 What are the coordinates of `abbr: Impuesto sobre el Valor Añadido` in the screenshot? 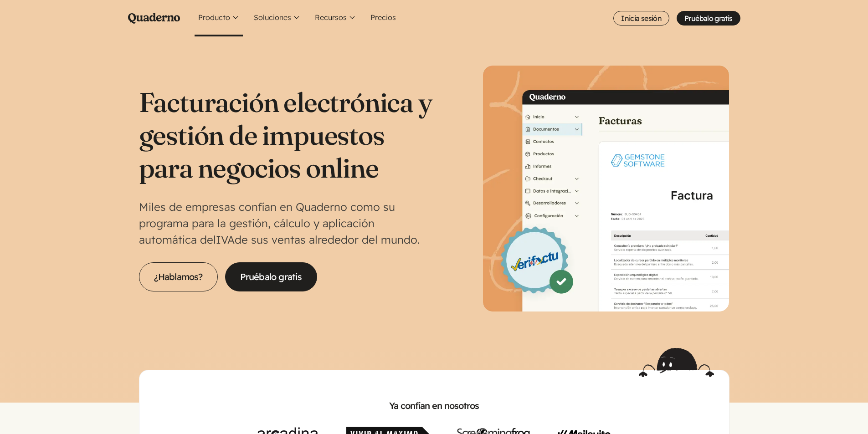 It's located at (225, 240).